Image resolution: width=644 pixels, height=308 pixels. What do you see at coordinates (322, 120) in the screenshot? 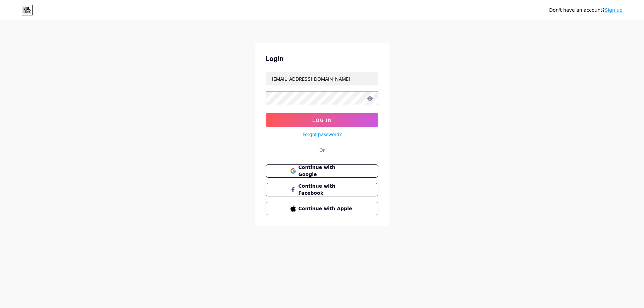
I see `span: Log In` at bounding box center [322, 120].